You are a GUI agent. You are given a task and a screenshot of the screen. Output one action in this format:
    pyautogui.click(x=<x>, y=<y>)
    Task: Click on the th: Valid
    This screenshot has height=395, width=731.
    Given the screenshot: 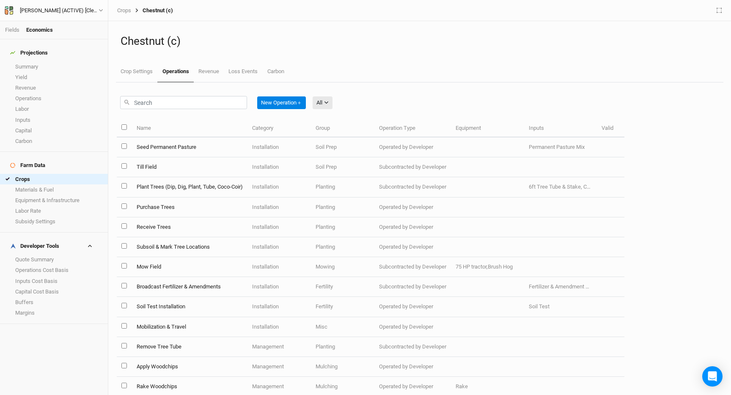 What is the action you would take?
    pyautogui.click(x=629, y=128)
    